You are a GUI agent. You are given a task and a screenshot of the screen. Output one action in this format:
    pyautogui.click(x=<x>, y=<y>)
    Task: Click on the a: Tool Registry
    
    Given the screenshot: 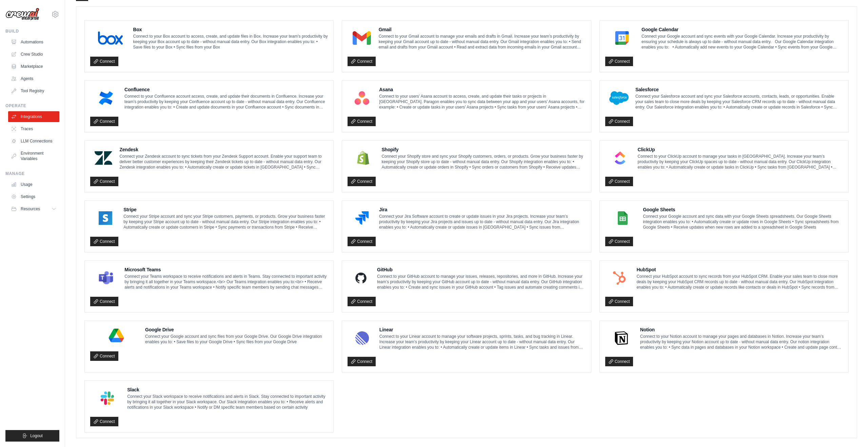 What is the action you would take?
    pyautogui.click(x=34, y=91)
    